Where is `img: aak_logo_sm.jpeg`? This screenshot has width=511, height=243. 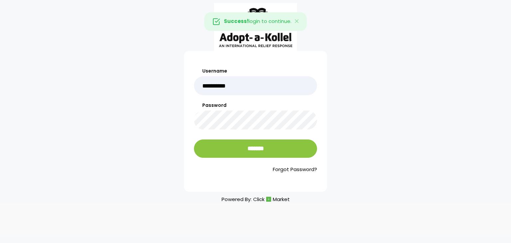
img: aak_logo_sm.jpeg is located at coordinates (256, 27).